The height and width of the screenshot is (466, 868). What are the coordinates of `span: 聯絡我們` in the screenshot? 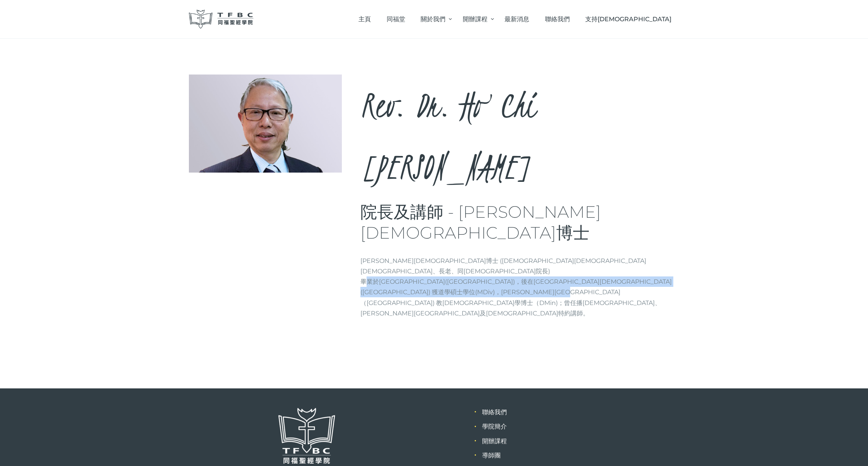 It's located at (558, 19).